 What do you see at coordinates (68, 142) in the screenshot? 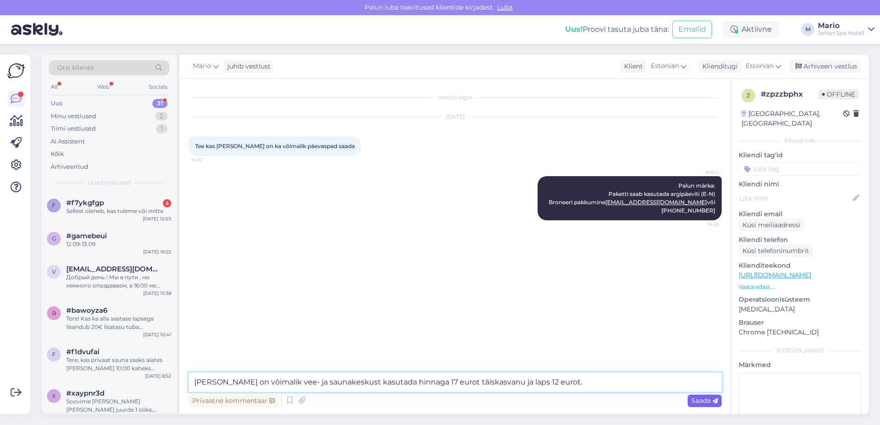
I see `div: AI Assistent` at bounding box center [68, 142].